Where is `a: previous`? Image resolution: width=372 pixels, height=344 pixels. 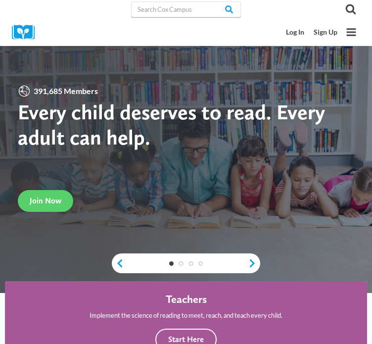 a: previous is located at coordinates (118, 263).